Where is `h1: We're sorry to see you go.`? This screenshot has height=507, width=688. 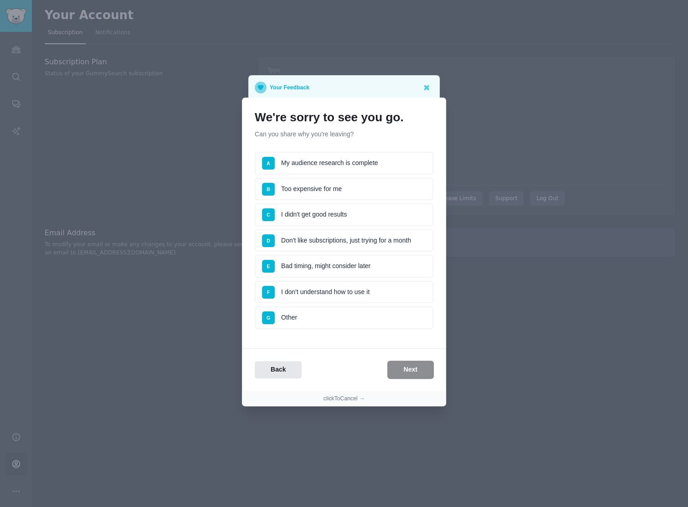
h1: We're sorry to see you go. is located at coordinates (344, 118).